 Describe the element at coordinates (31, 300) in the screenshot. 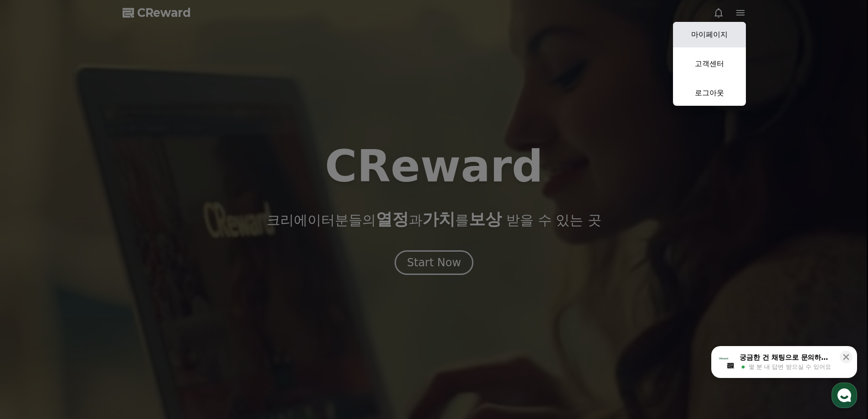

I see `a: 홈` at that location.